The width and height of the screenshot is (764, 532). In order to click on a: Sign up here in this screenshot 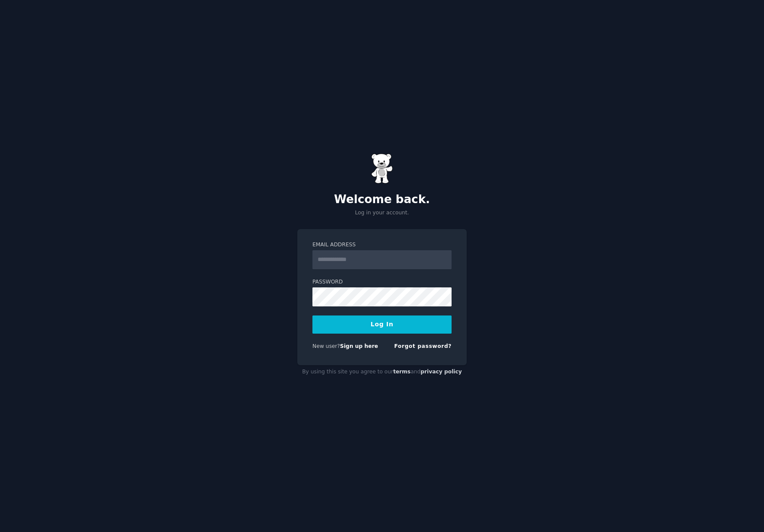, I will do `click(359, 346)`.